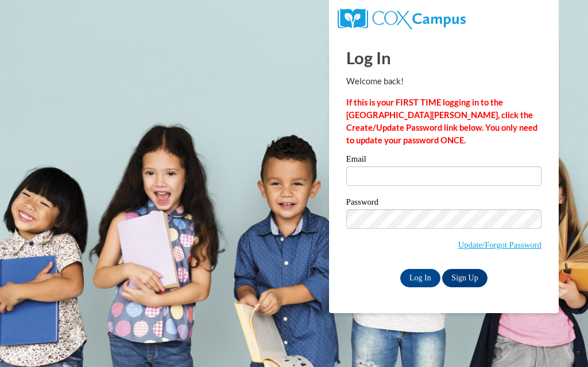 This screenshot has width=588, height=367. Describe the element at coordinates (401, 17) in the screenshot. I see `a: COX Campus` at that location.